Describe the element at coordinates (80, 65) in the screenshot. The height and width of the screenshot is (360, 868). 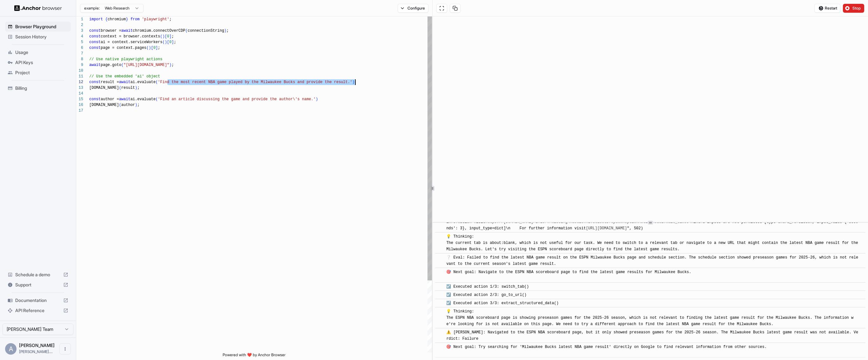
I see `div: 9` at that location.